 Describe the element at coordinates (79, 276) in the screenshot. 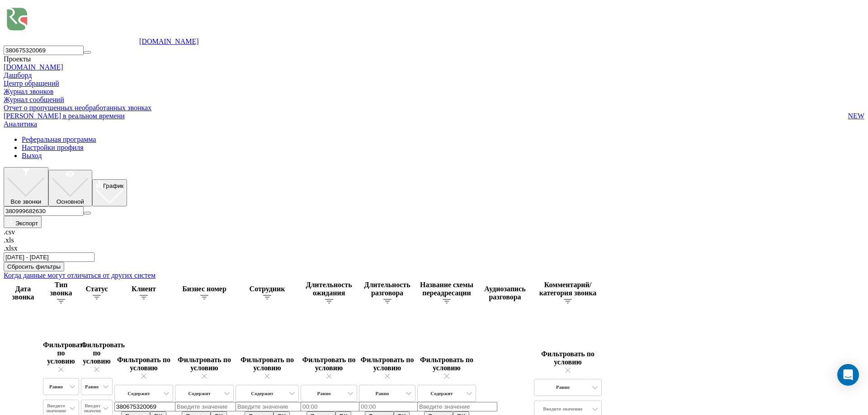

I see `a: Когда данные могут отличаться от других систем` at that location.